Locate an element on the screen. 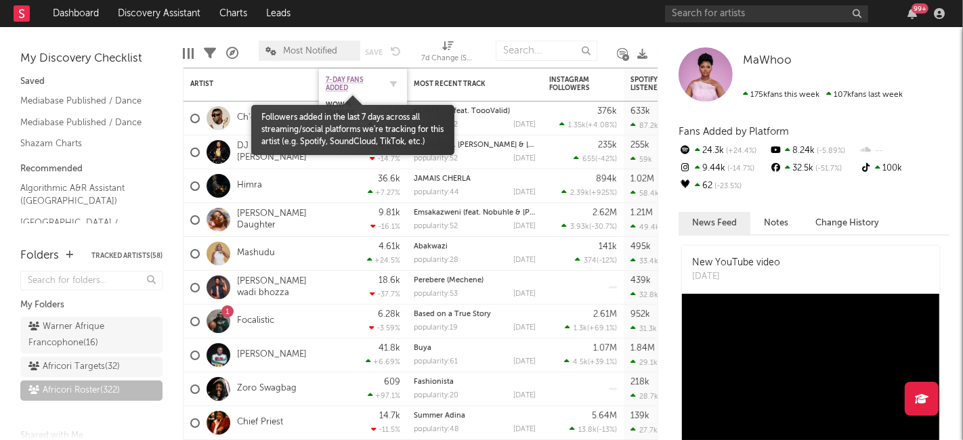 The width and height of the screenshot is (963, 440). div: +6.69 % is located at coordinates (383, 362).